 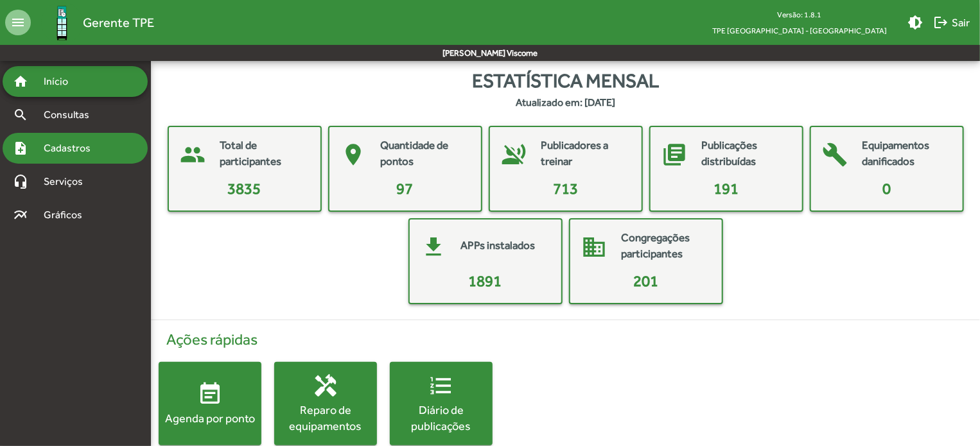 What do you see at coordinates (92, 23) in the screenshot?
I see `a: Gerente TPE` at bounding box center [92, 23].